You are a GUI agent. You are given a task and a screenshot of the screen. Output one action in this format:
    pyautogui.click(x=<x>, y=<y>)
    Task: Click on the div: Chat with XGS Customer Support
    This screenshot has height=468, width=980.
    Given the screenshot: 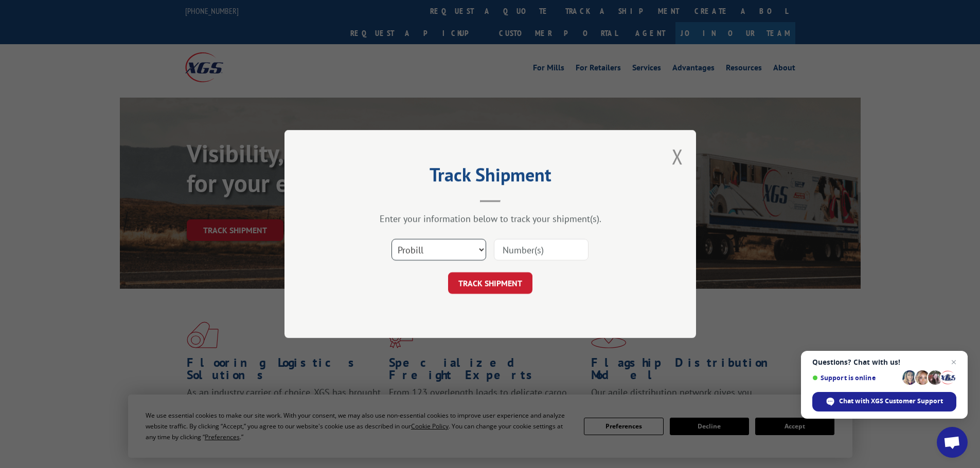 What is the action you would take?
    pyautogui.click(x=884, y=402)
    